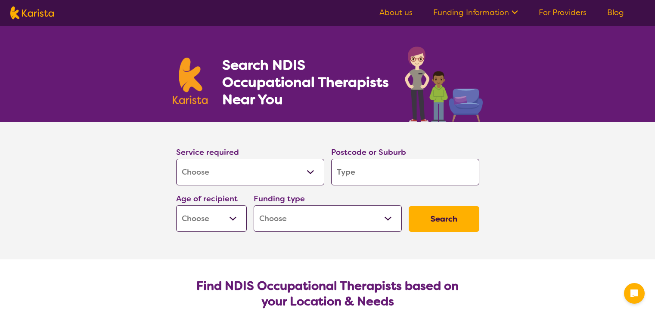 Image resolution: width=655 pixels, height=314 pixels. What do you see at coordinates (444, 219) in the screenshot?
I see `button: Search` at bounding box center [444, 219].